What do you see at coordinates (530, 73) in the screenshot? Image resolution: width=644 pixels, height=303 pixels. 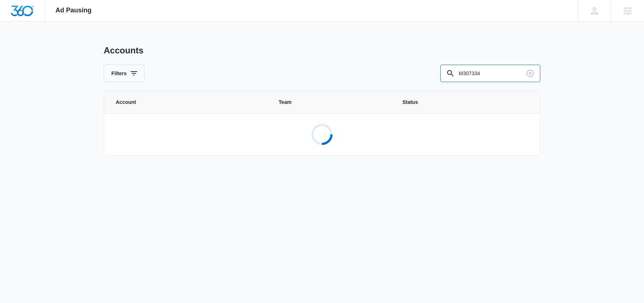 I see `button: Clear` at bounding box center [530, 73].